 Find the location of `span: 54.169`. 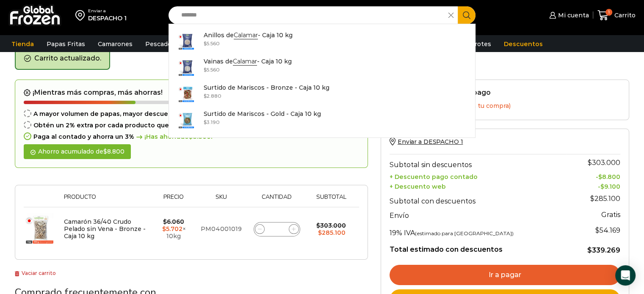

span: 54.169 is located at coordinates (608, 231).